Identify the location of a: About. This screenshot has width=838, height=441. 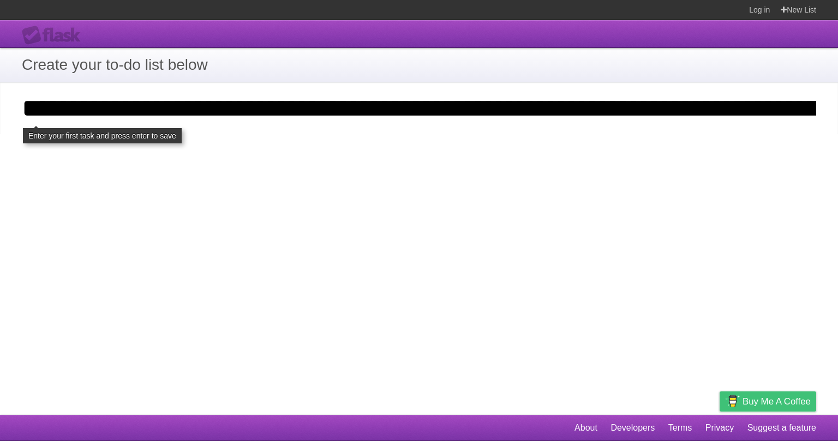
(586, 428).